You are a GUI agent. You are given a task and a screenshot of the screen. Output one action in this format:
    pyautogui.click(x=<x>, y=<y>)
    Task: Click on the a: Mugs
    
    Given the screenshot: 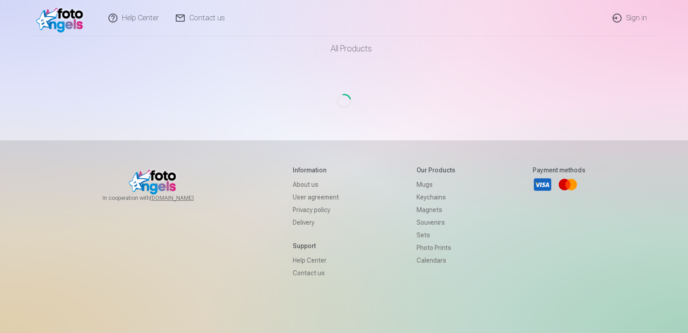 What is the action you would take?
    pyautogui.click(x=436, y=185)
    